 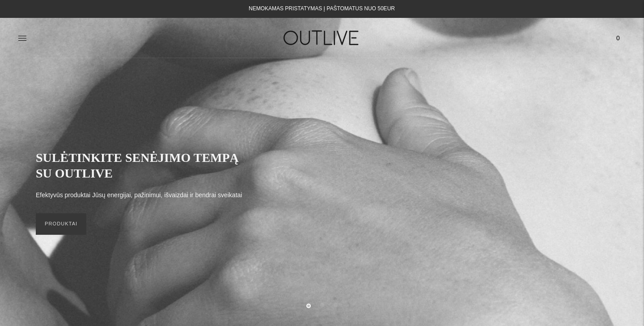 What do you see at coordinates (143, 165) in the screenshot?
I see `h2: SULĖTINKITE SENĖJIMO TEMPĄ SU OUTLIVE` at bounding box center [143, 165].